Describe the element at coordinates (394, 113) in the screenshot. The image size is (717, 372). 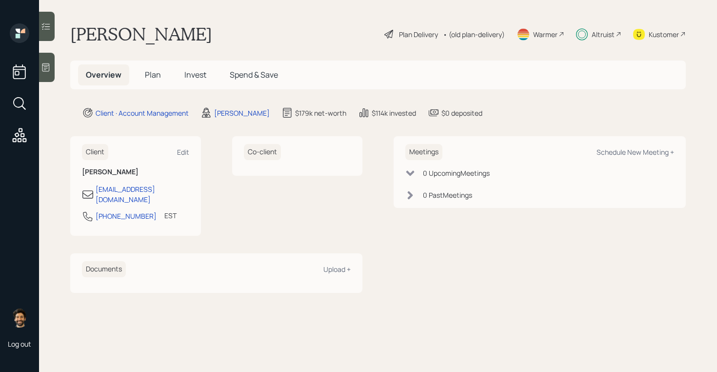
I see `div: $114k invested` at that location.